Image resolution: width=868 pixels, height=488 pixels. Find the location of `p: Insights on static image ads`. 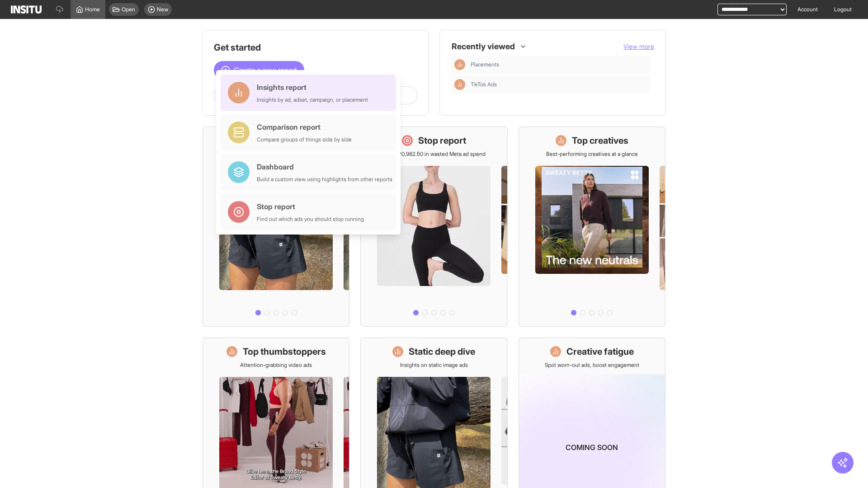

p: Insights on static image ads is located at coordinates (434, 365).